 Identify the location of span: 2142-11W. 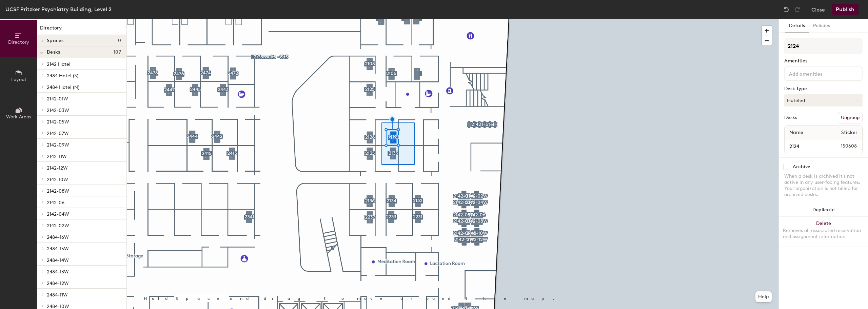
(56, 156).